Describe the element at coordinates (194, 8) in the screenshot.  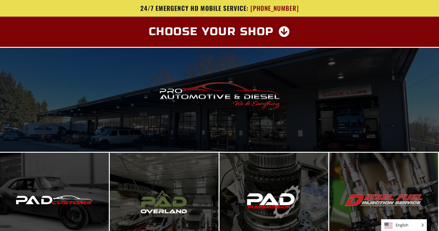
I see `span: 24/7 Emergency HD Mobile Service:` at that location.